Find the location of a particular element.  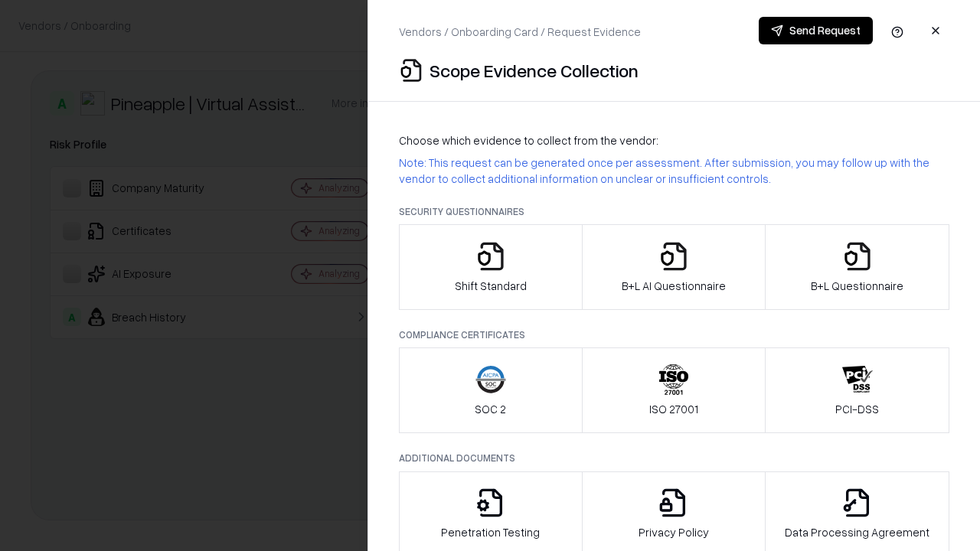

p: Vendors / Onboarding Card / Request Evidence is located at coordinates (520, 31).